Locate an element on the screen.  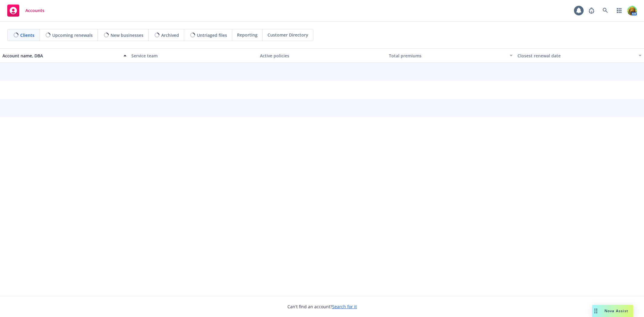
div: Closest renewal date is located at coordinates (576, 55).